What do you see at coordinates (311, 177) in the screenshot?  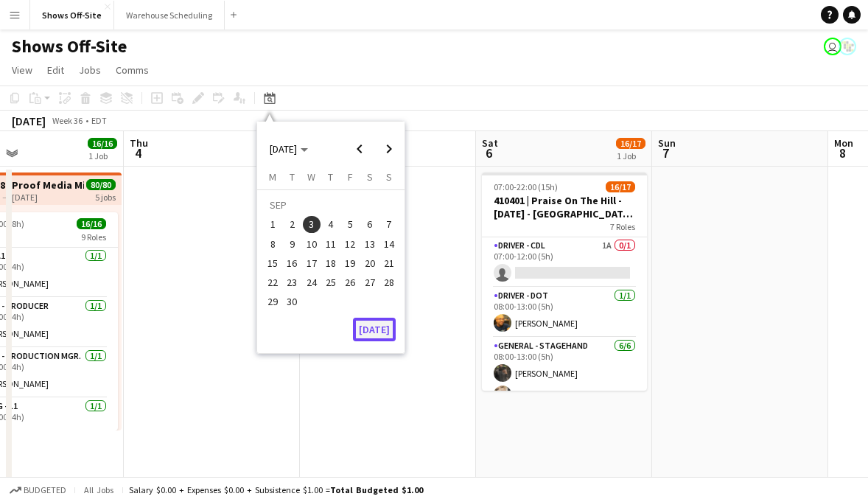 I see `span: W` at bounding box center [311, 177].